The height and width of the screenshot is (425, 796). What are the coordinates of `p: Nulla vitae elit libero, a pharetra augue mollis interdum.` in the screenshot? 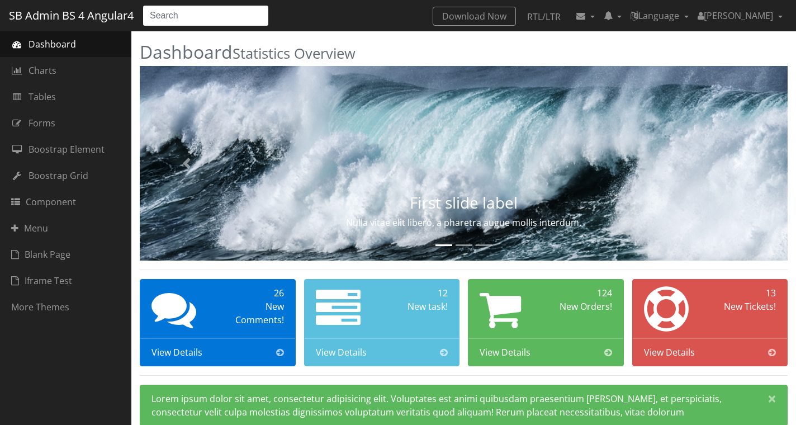 It's located at (463, 222).